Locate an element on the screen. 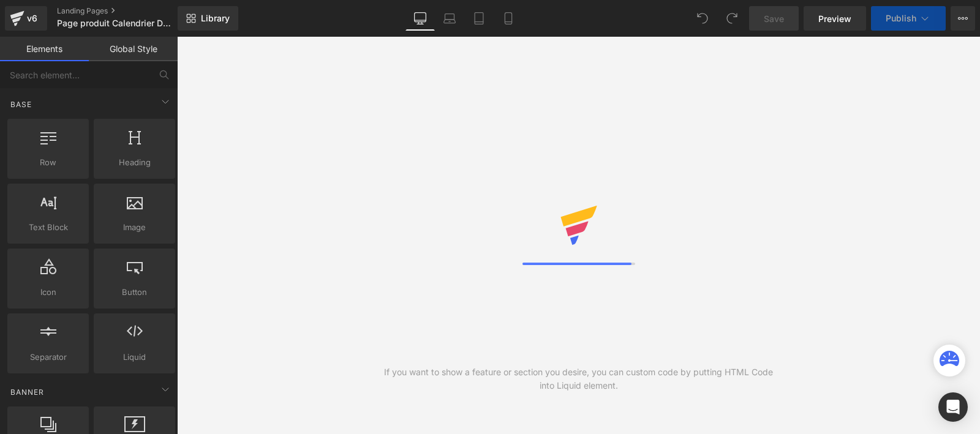  button: More is located at coordinates (963, 19).